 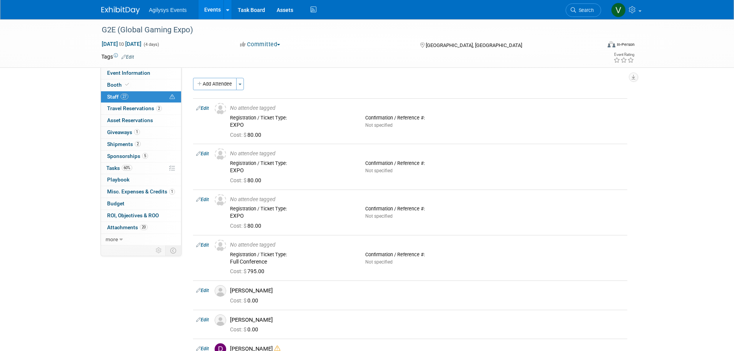 I want to click on span: Misc. Expenses & Credits, so click(x=141, y=191).